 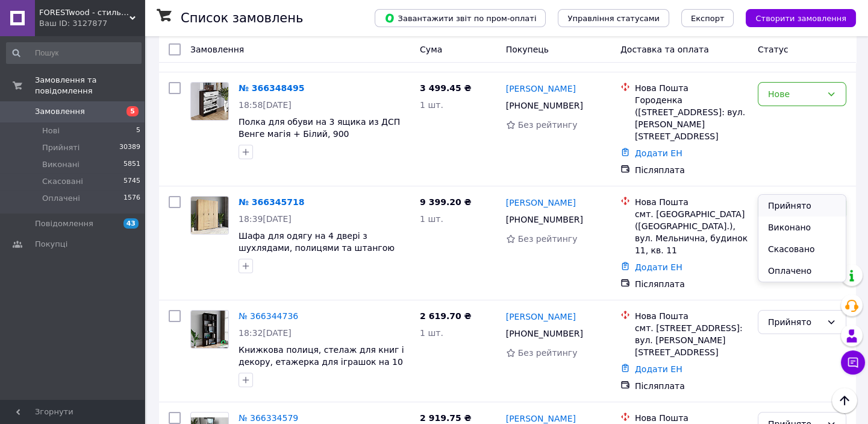 I want to click on button: Чат з покупцем, so click(x=853, y=362).